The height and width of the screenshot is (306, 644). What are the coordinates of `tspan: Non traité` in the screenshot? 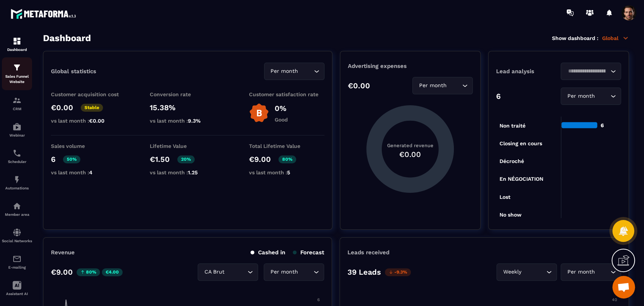 It's located at (512, 126).